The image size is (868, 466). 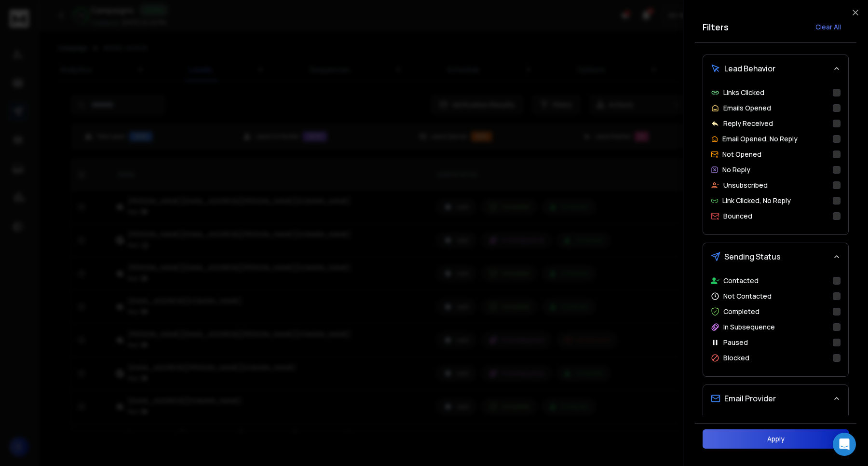 I want to click on p: Emails Opened, so click(x=747, y=108).